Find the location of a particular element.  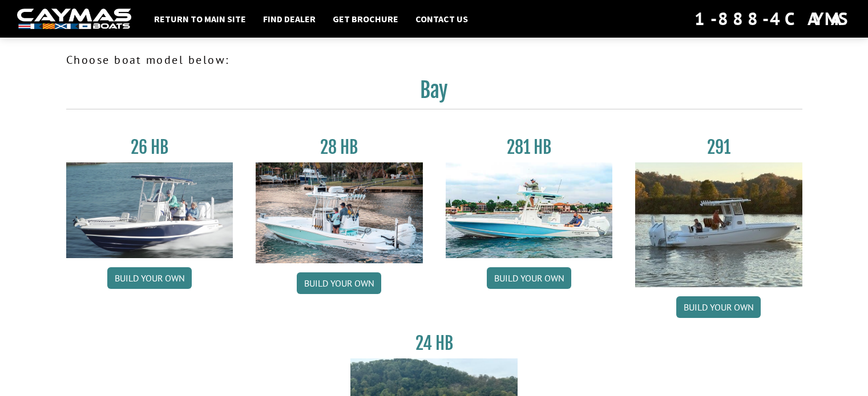

h2: Bay is located at coordinates (434, 93).